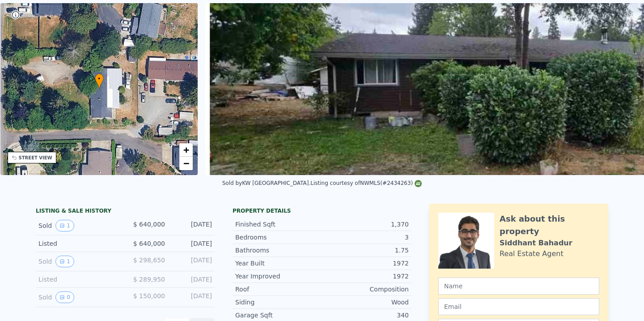  What do you see at coordinates (279, 263) in the screenshot?
I see `div: Year Built` at bounding box center [279, 263].